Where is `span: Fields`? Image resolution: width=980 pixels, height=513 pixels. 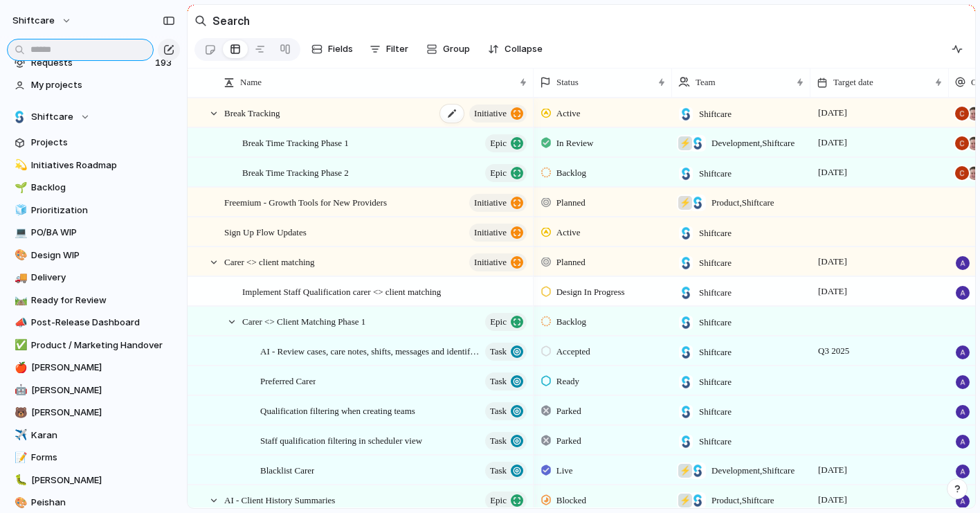
span: Fields is located at coordinates (341, 49).